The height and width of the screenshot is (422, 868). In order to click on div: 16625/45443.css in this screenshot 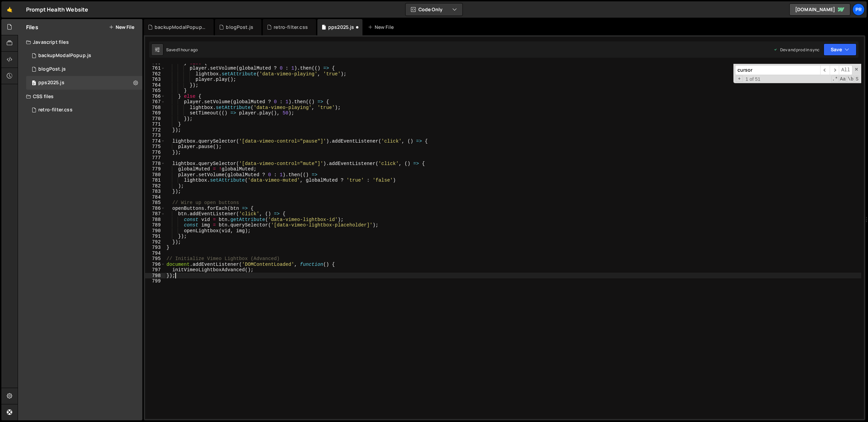, I will do `click(84, 110)`.